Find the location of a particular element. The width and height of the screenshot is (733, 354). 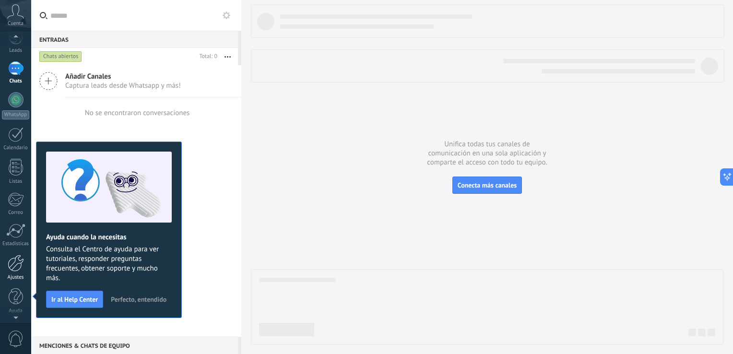

div: Correo is located at coordinates (16, 212).